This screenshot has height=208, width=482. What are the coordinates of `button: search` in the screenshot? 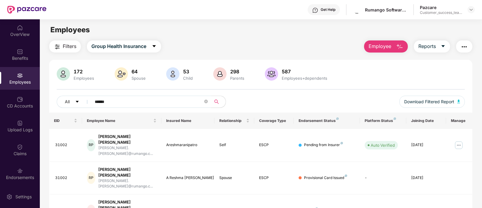 It's located at (219, 102).